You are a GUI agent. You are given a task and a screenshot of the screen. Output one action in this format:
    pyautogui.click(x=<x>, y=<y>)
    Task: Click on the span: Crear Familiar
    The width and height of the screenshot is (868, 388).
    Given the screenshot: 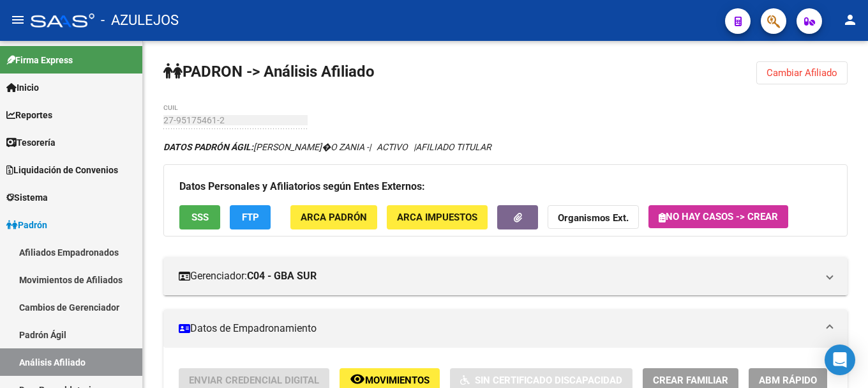 What is the action you would take?
    pyautogui.click(x=690, y=380)
    